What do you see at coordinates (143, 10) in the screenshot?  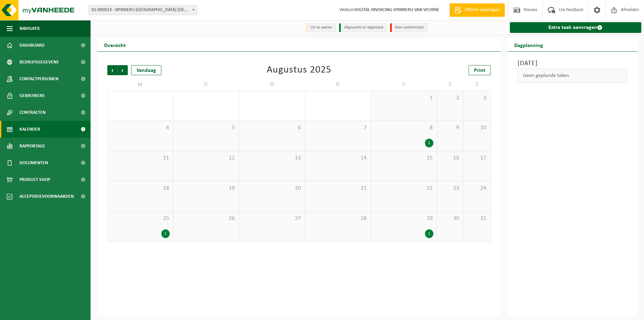 I see `span: 01-000523 - SPINNERIJ VAN VEURNE NV - VEURNE` at bounding box center [143, 10].